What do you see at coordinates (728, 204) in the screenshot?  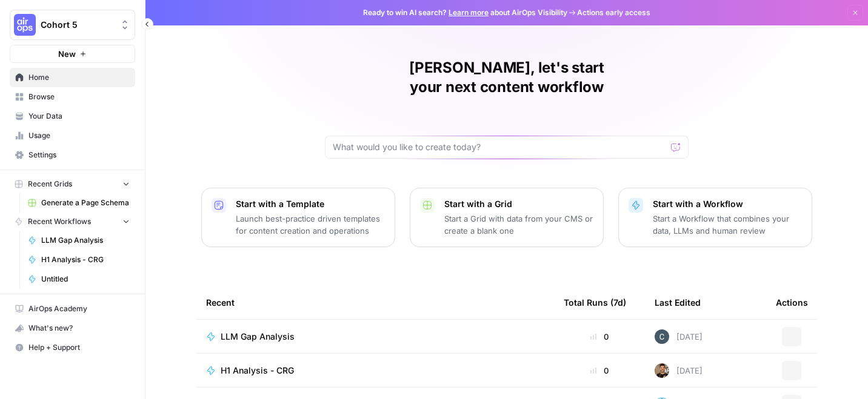 I see `p: Start with a Workflow` at bounding box center [728, 204].